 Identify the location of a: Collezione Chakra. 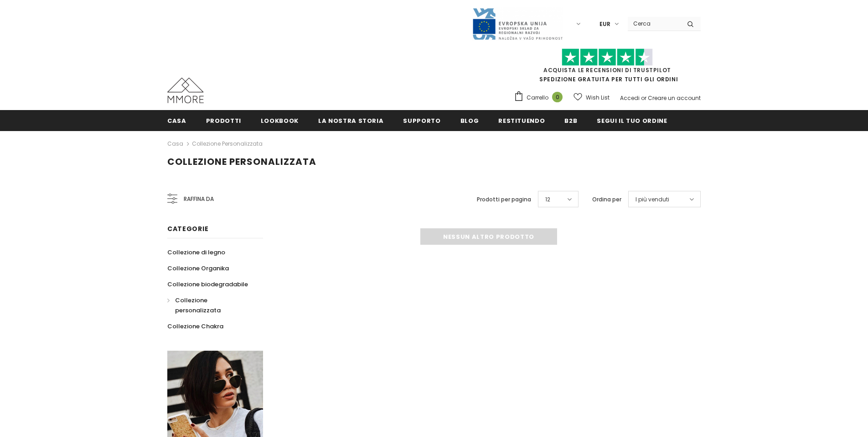
(195, 326).